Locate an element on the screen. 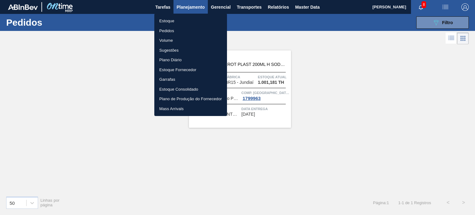  li: Plano Diário is located at coordinates (190, 60).